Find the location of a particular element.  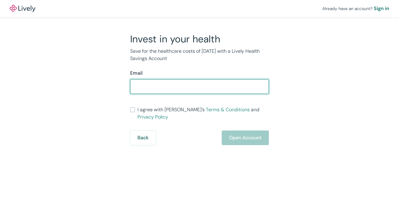

div: Sign in is located at coordinates (381, 9).